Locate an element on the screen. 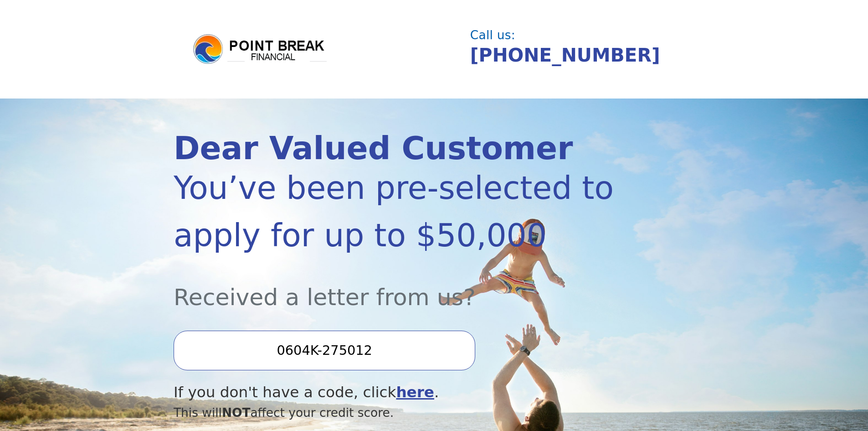 The image size is (868, 431). div: This will affect your credit score. is located at coordinates (395, 412).